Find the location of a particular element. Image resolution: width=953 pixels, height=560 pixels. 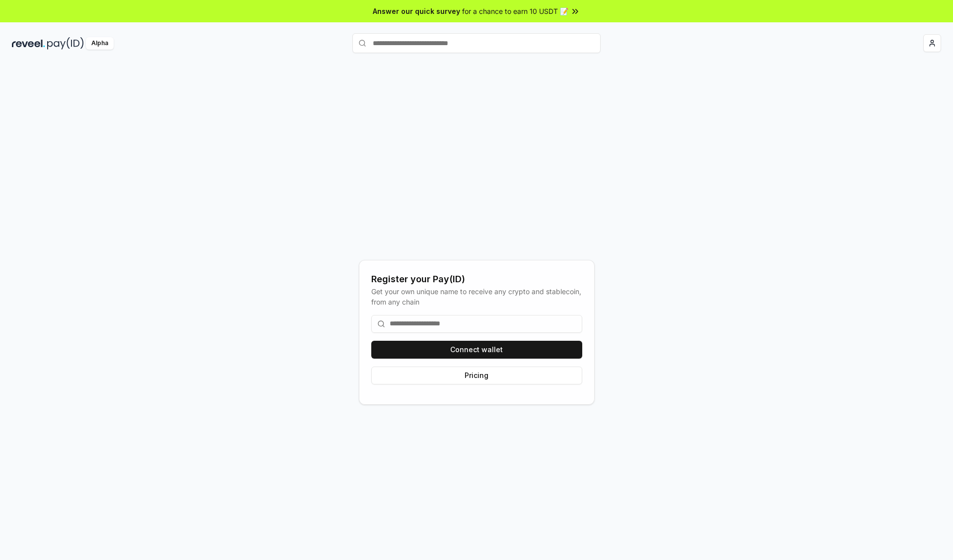

div: Get your own unique name to receive any crypto and stablecoin, from any chain is located at coordinates (476, 297).